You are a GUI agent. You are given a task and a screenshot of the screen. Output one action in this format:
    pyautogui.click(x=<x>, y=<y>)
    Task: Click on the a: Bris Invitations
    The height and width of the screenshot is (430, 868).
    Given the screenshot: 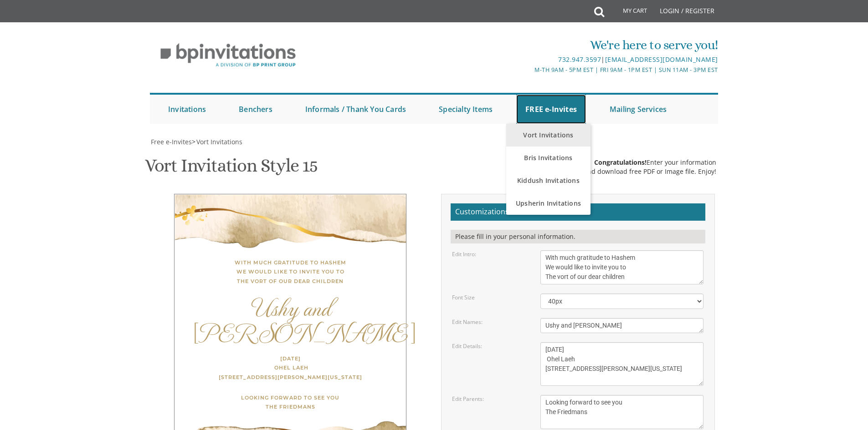 What is the action you would take?
    pyautogui.click(x=548, y=158)
    